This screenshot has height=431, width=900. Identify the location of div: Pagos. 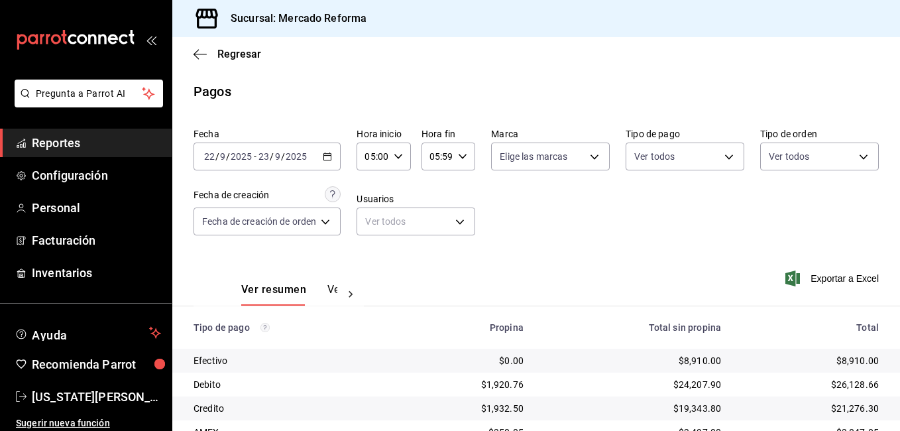
(212, 91).